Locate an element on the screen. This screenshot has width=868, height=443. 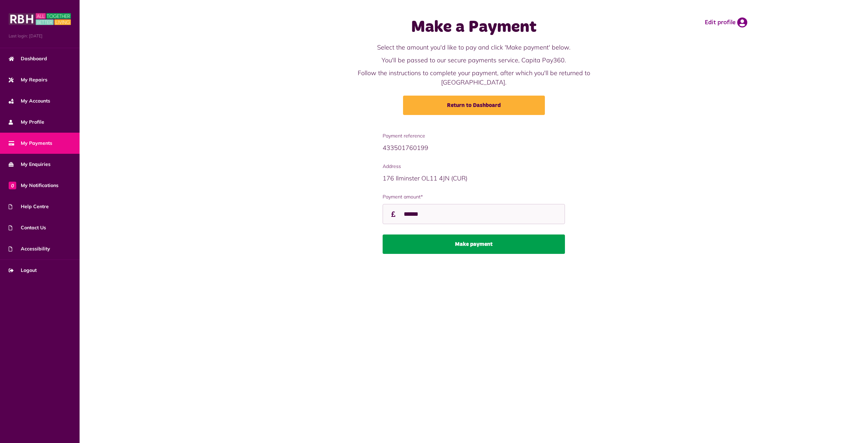
span: 176 Ilminster OL11 4JN (CUR) is located at coordinates (425, 178).